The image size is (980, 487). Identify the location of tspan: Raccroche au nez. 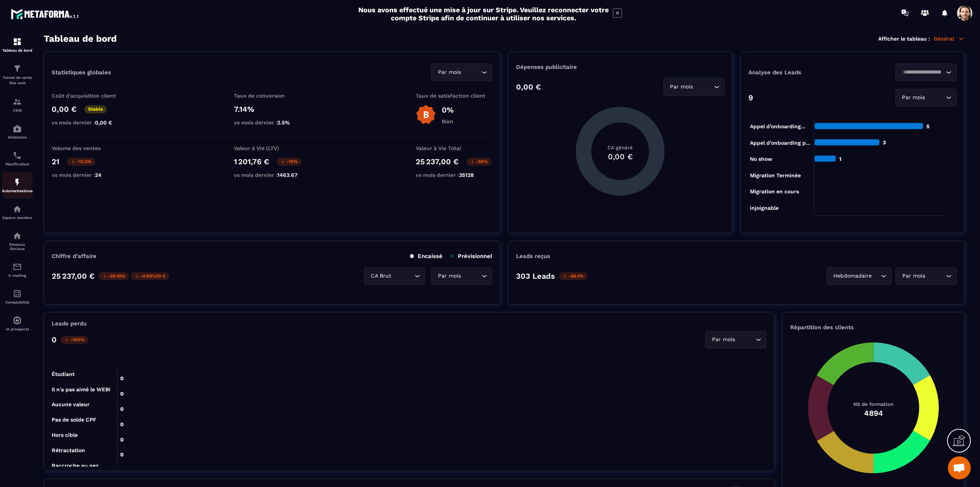
(75, 465).